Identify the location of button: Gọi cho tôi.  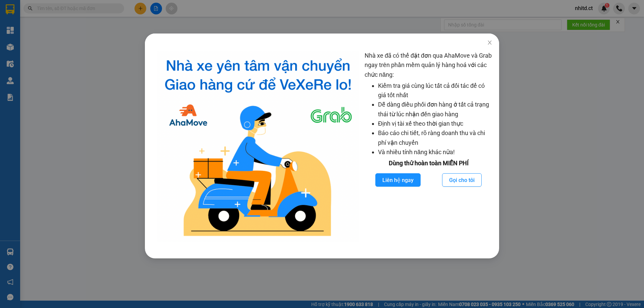
(462, 180).